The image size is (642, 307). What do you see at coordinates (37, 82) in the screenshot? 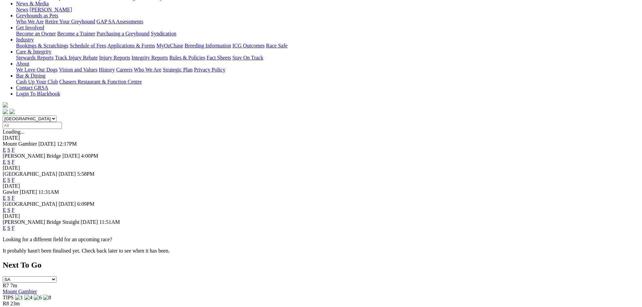
I see `a: Cash Up Your Club` at bounding box center [37, 82].